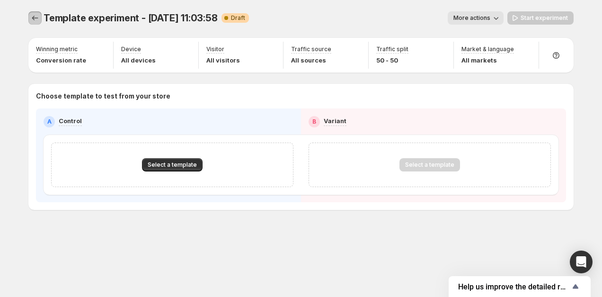 The width and height of the screenshot is (602, 297). I want to click on p: Winning metric, so click(57, 49).